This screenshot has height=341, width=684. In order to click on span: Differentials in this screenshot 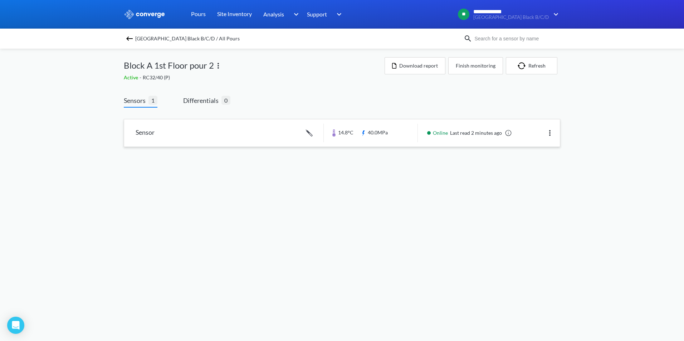, I will do `click(202, 101)`.